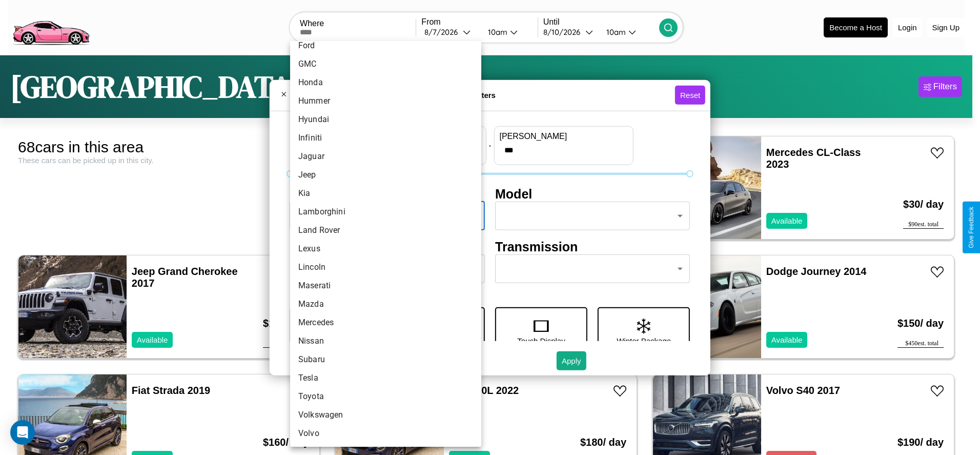 The width and height of the screenshot is (980, 455). Describe the element at coordinates (385, 286) in the screenshot. I see `li: Maserati` at that location.